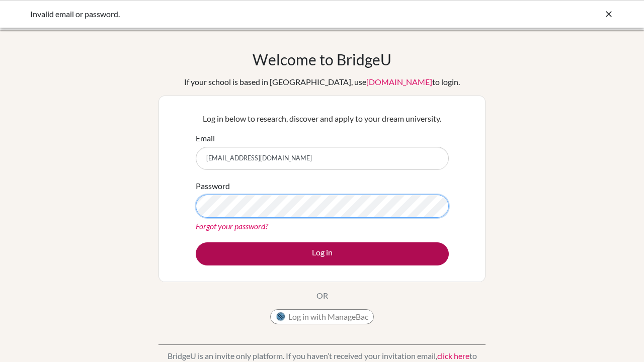 This screenshot has width=644, height=362. What do you see at coordinates (322, 119) in the screenshot?
I see `p: Log in below to research, discover and apply to your dream university.` at bounding box center [322, 119].